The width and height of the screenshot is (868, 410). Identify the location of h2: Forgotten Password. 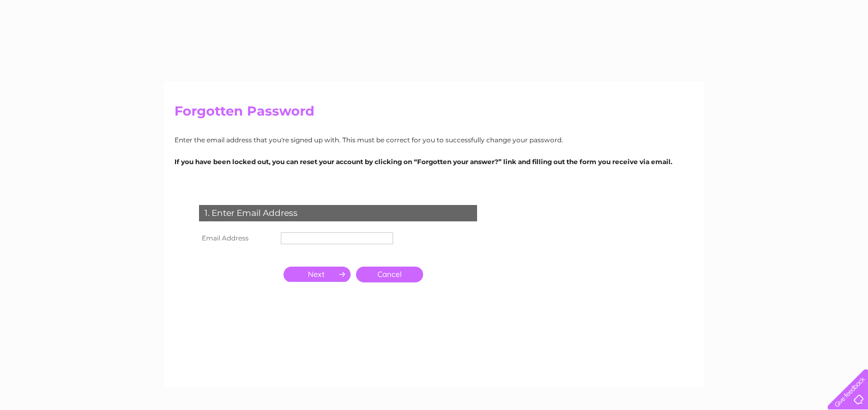
(434, 114).